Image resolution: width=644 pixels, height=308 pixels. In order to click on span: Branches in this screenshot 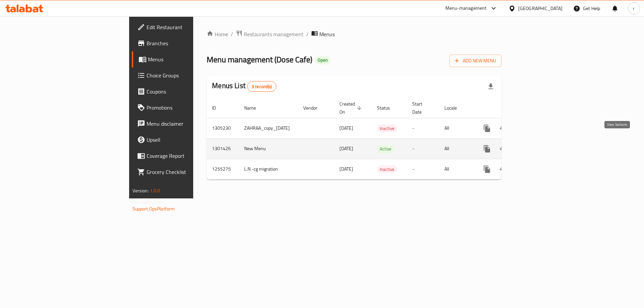, I will do `click(189, 43)`.